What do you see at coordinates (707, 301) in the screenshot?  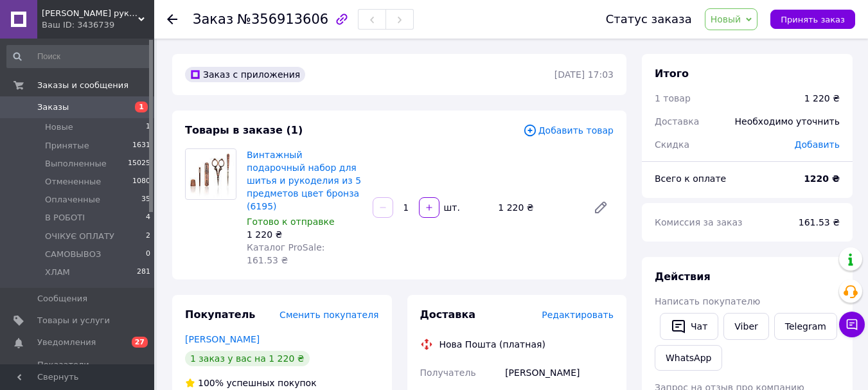 I see `span: Написать покупателю` at bounding box center [707, 301].